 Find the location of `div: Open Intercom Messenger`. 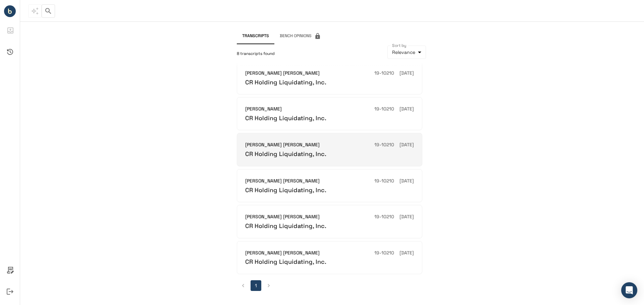

div: Open Intercom Messenger is located at coordinates (629, 291).